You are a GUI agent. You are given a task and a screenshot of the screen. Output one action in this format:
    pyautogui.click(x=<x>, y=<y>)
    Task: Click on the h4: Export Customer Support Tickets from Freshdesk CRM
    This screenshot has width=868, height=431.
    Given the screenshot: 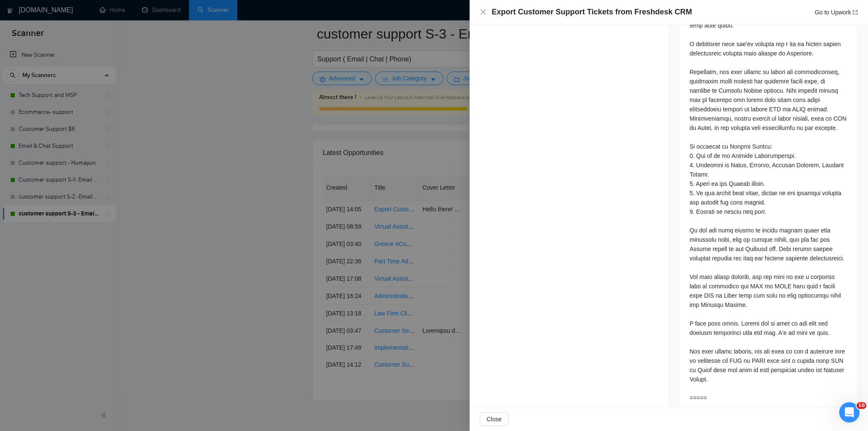 What is the action you would take?
    pyautogui.click(x=592, y=12)
    